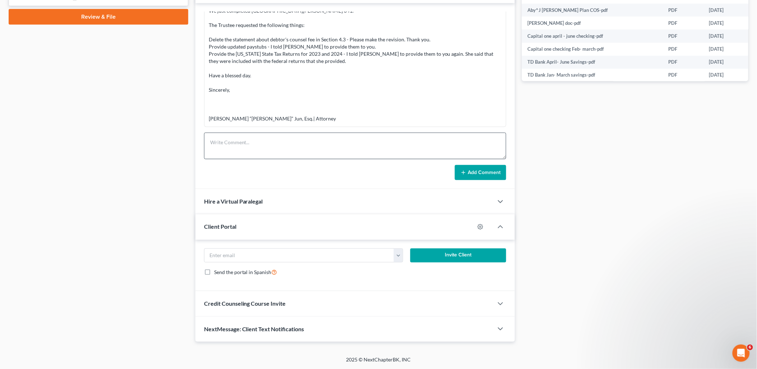 Image resolution: width=757 pixels, height=369 pixels. What do you see at coordinates (480, 173) in the screenshot?
I see `button: Add Comment` at bounding box center [480, 173].